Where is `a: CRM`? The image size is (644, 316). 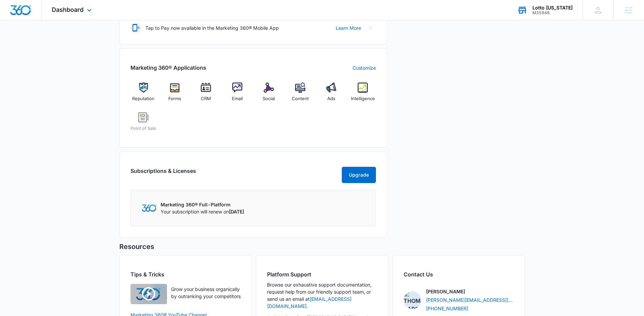
a: CRM is located at coordinates (206, 95).